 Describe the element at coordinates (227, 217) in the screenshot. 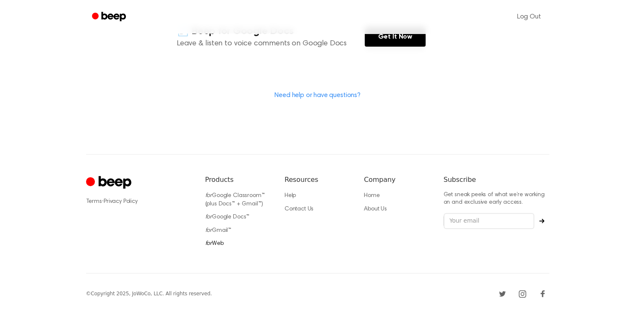

I see `a: forGoogle Docs™` at that location.